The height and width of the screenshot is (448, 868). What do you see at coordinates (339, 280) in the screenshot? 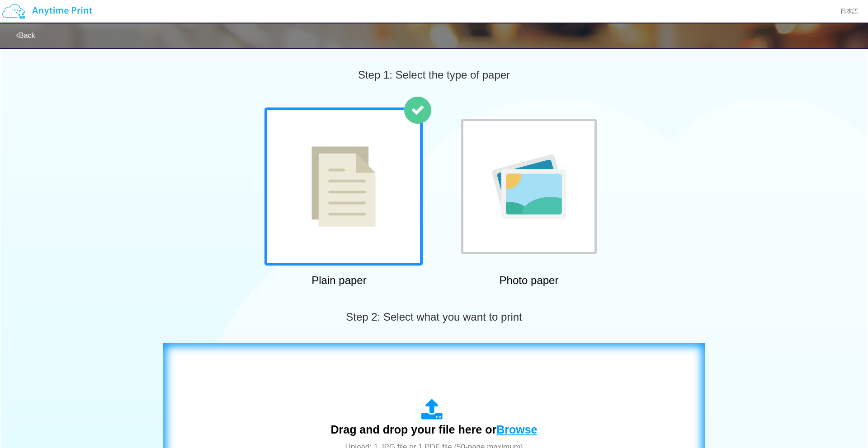
I see `h2: Plain paper` at bounding box center [339, 280].